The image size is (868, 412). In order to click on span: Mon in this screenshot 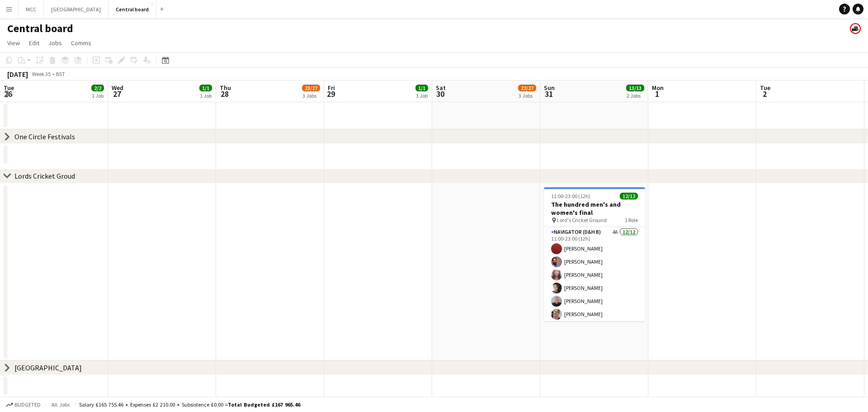, I will do `click(658, 87)`.